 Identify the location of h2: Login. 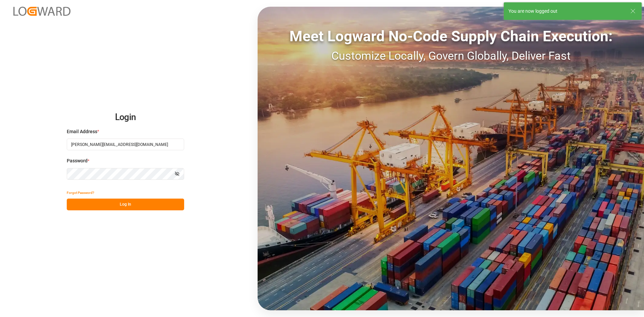
(125, 117).